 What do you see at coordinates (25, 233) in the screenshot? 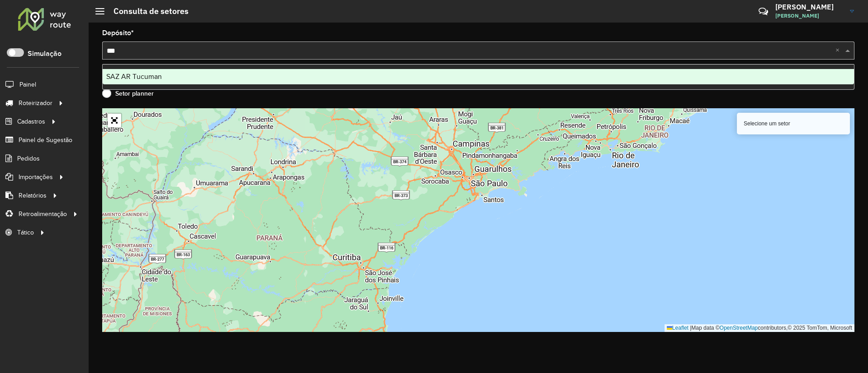
I see `span: Tático` at bounding box center [25, 233].